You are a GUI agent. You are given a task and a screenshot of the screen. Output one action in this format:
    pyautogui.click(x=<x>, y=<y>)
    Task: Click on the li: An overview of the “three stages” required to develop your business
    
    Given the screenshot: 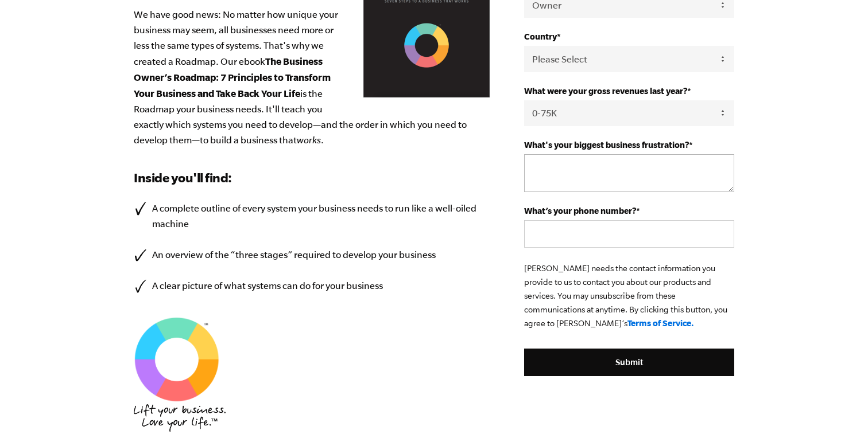 What is the action you would take?
    pyautogui.click(x=312, y=254)
    